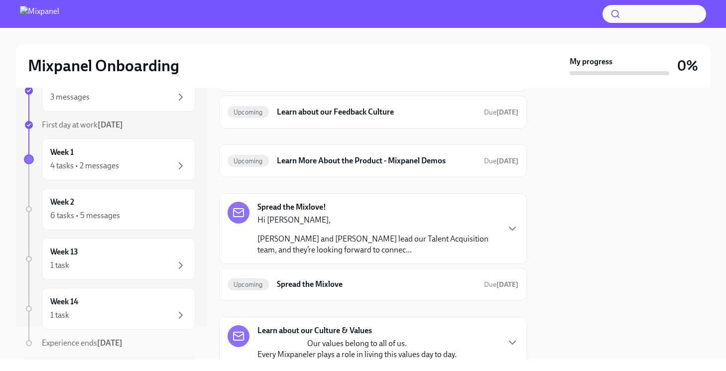  Describe the element at coordinates (687, 66) in the screenshot. I see `h3: 0%` at that location.